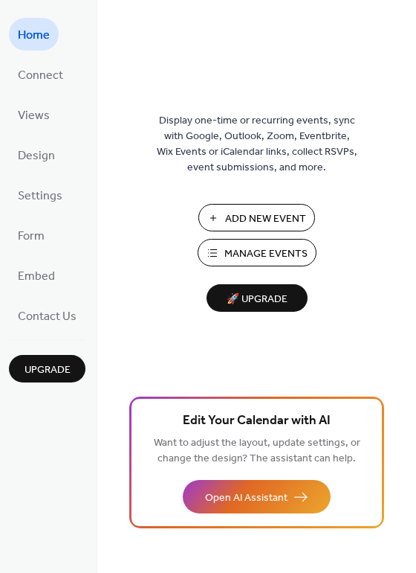 This screenshot has height=573, width=416. I want to click on span: Manage Events, so click(266, 254).